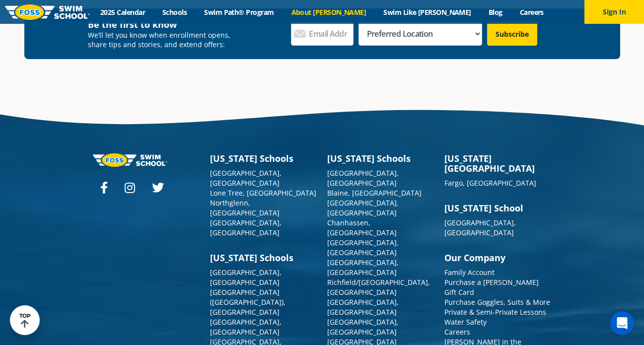  Describe the element at coordinates (130, 160) in the screenshot. I see `img: Foss-logo-horizontal-white.svg` at that location.